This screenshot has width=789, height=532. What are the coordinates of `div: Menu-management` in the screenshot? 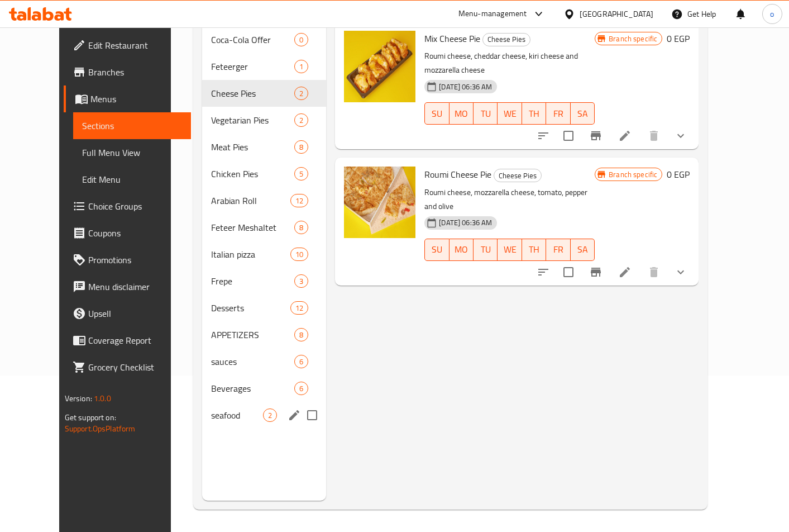 It's located at (493, 14).